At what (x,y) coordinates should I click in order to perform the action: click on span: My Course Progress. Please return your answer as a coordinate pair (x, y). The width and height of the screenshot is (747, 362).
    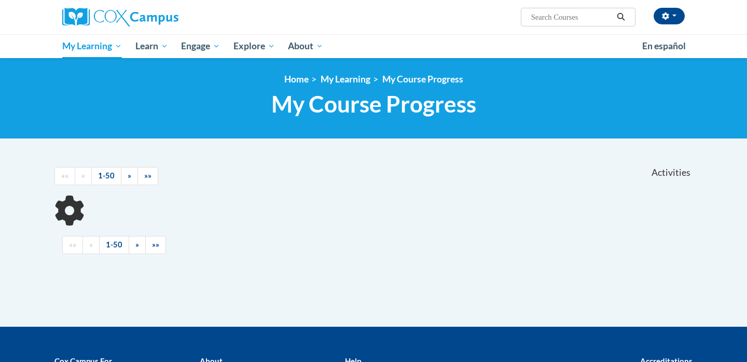
    Looking at the image, I should click on (373, 104).